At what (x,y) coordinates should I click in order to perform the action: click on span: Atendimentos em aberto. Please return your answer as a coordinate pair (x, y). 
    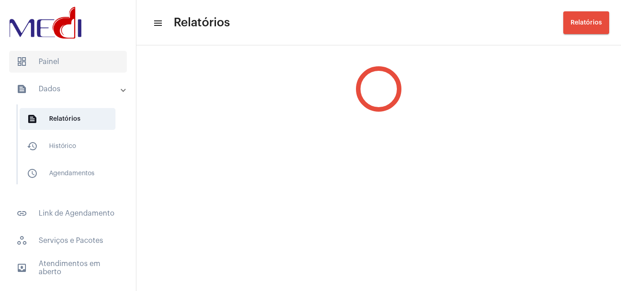
    Looking at the image, I should click on (68, 268).